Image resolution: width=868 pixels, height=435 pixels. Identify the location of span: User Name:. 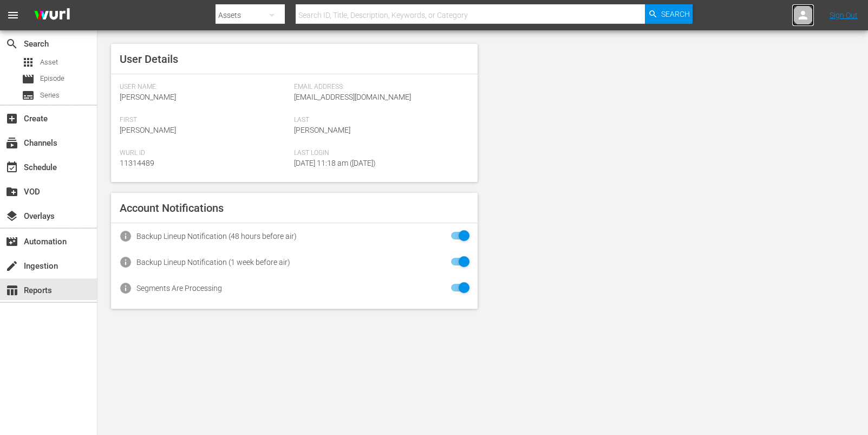
(204, 87).